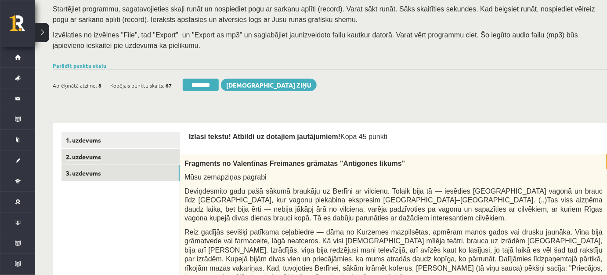  What do you see at coordinates (364, 136) in the screenshot?
I see `span: Kopā 45 punkti` at bounding box center [364, 136].